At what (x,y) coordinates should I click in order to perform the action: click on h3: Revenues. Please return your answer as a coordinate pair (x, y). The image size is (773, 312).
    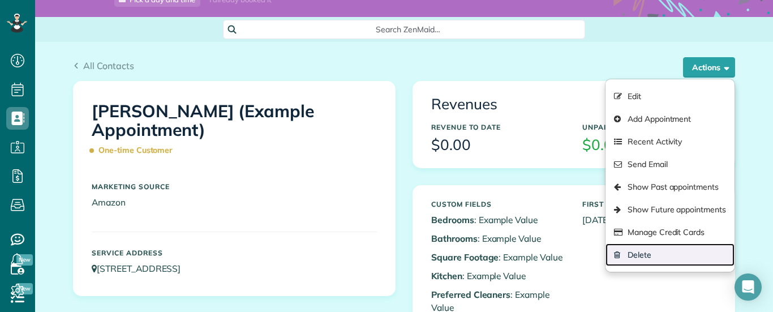
    Looking at the image, I should click on (574, 104).